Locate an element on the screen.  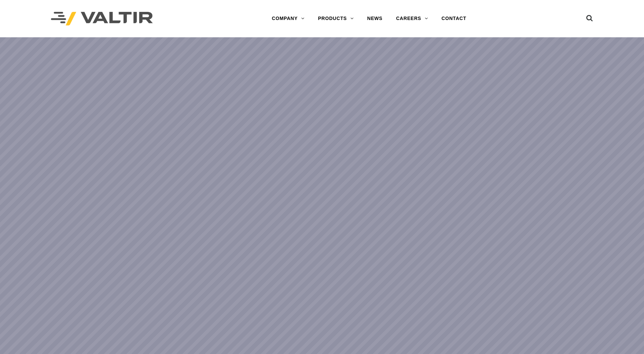
a: CONTACT is located at coordinates (454, 19).